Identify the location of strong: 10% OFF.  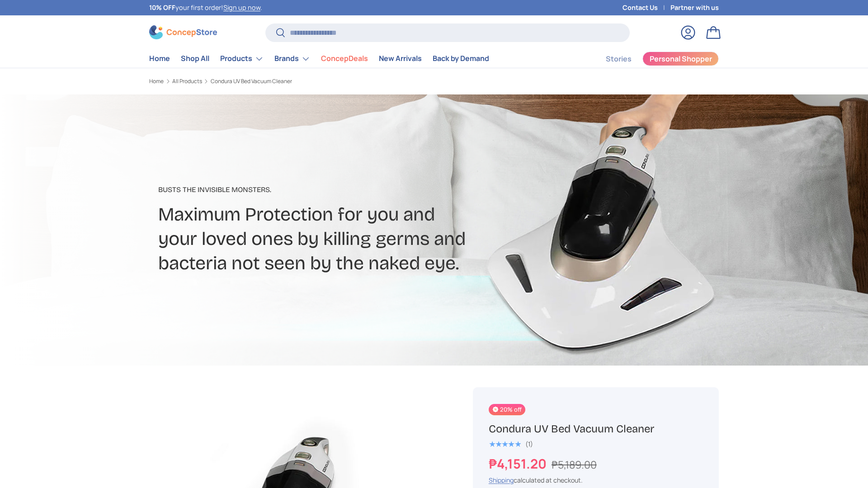
(162, 8).